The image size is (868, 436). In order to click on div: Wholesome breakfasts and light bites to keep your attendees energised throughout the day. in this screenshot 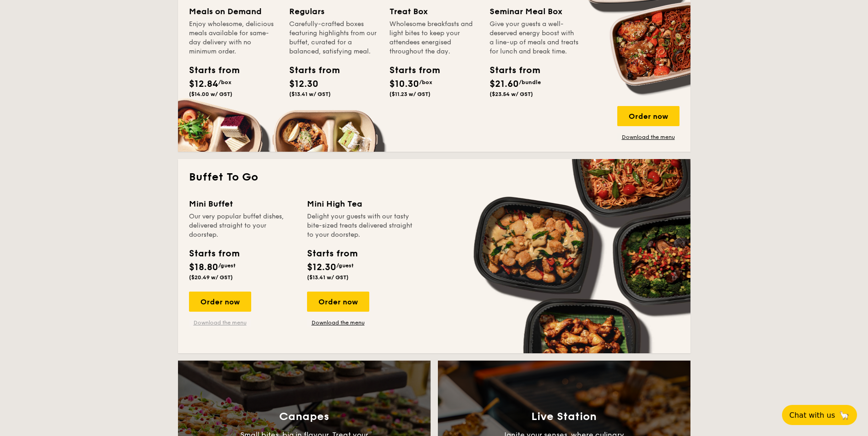, I will do `click(434, 38)`.